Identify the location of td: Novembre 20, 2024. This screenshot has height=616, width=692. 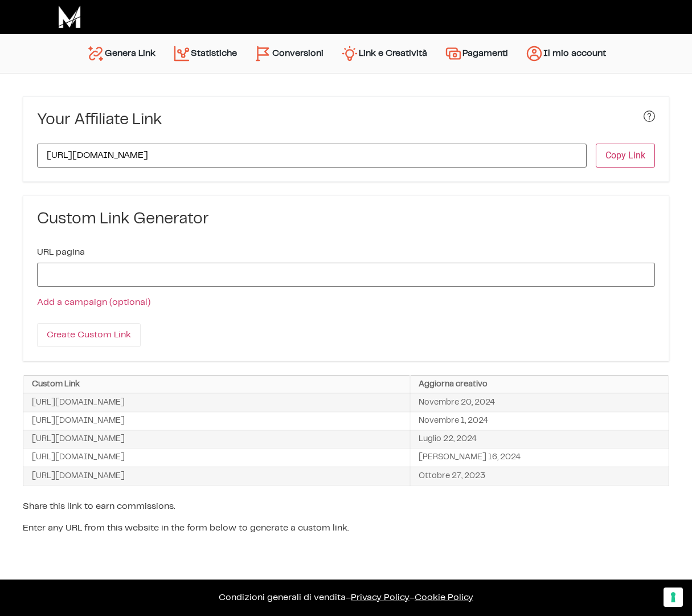
(540, 403).